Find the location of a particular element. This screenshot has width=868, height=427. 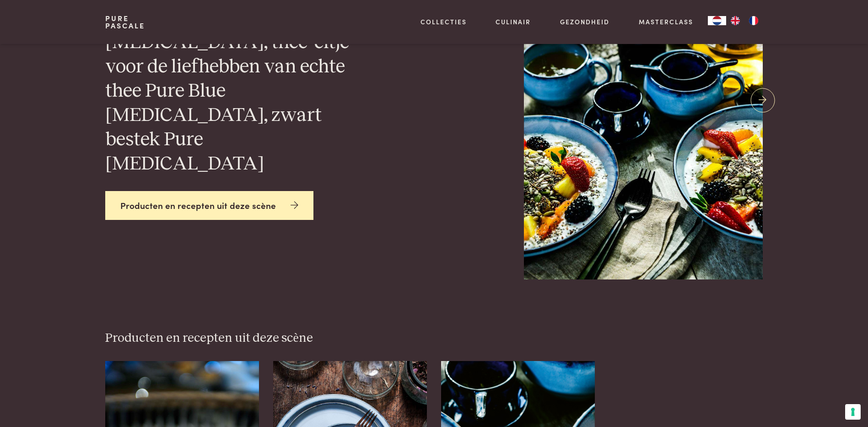

button: Uw voorkeuren voor toestemming voor trackingtechnologieën is located at coordinates (853, 411).